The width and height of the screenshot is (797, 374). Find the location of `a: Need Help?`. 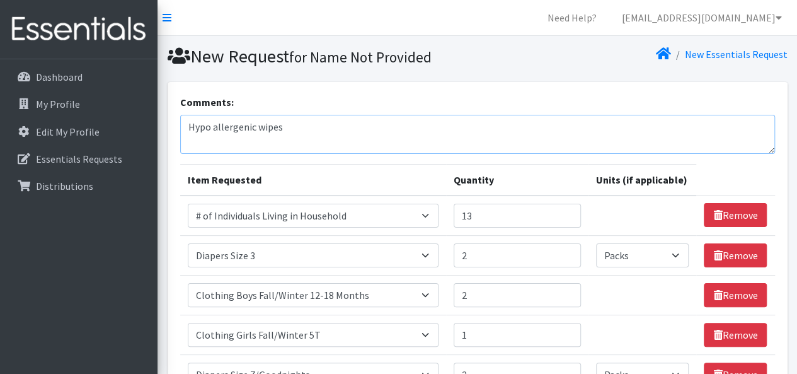

a: Need Help? is located at coordinates (572, 18).